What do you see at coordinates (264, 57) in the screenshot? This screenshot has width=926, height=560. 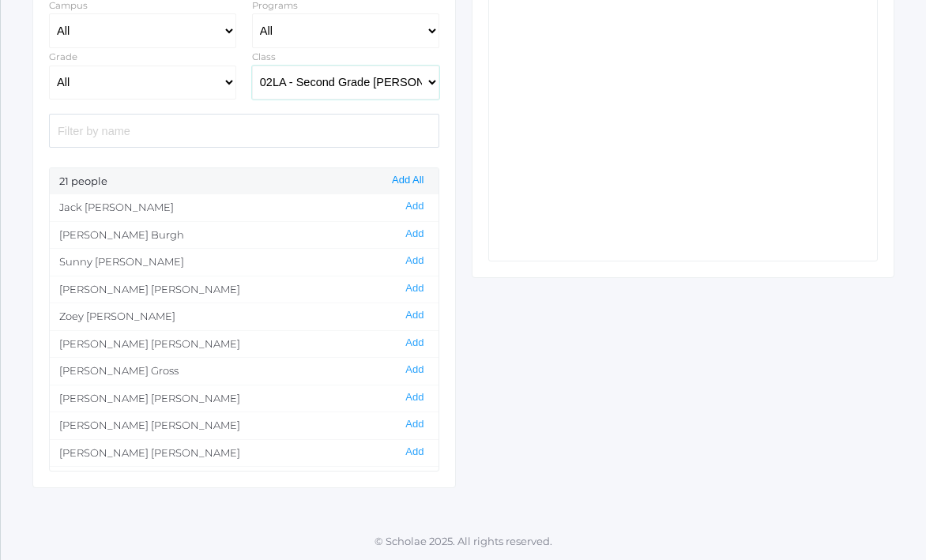 I see `label: Class` at bounding box center [264, 57].